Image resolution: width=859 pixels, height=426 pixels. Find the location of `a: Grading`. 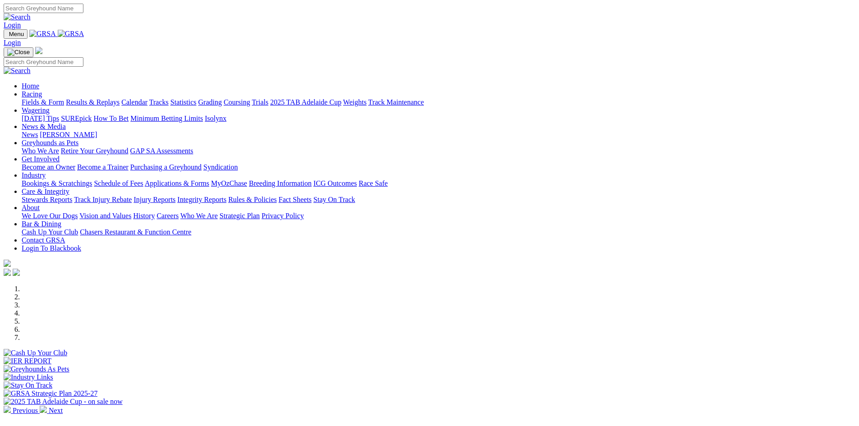

a: Grading is located at coordinates (210, 102).